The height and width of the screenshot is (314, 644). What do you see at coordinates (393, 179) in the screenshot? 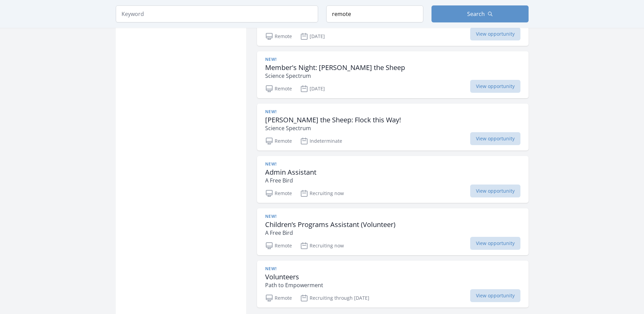
I see `a: New! Admin Assistant A Free Bird Remote Recruiting now View opportunity` at bounding box center [393, 179].